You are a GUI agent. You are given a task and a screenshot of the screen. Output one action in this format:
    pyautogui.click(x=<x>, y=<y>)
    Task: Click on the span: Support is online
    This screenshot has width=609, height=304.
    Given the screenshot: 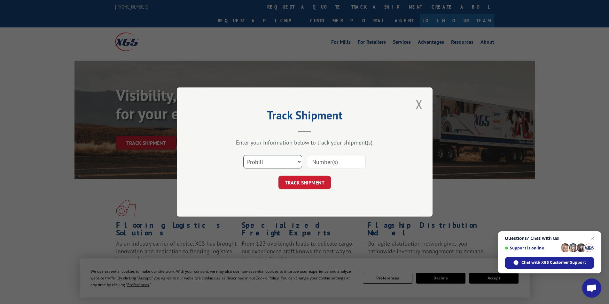 What is the action you would take?
    pyautogui.click(x=531, y=248)
    